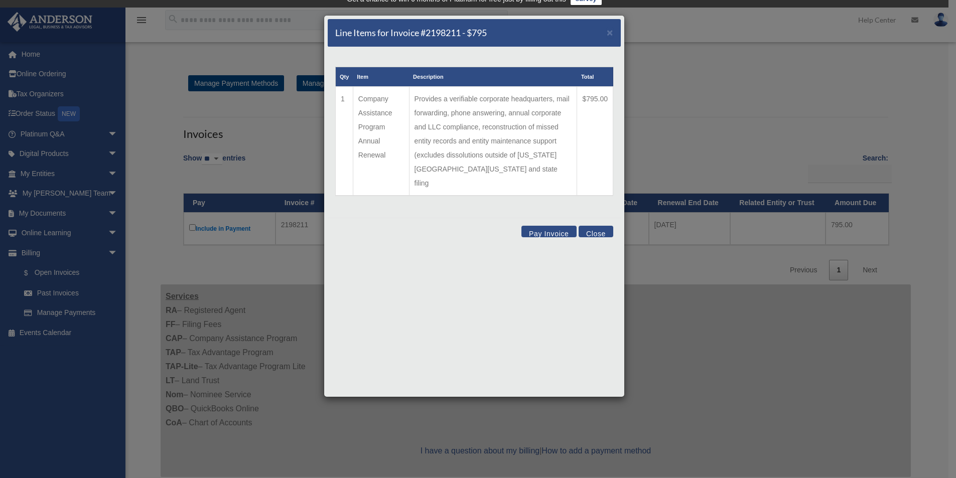  What do you see at coordinates (411, 33) in the screenshot?
I see `h5: Line Items for Invoice #2198211 - $795` at bounding box center [411, 33].